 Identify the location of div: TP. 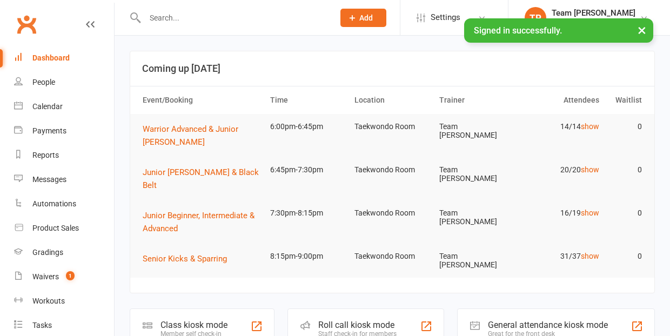
(536, 18).